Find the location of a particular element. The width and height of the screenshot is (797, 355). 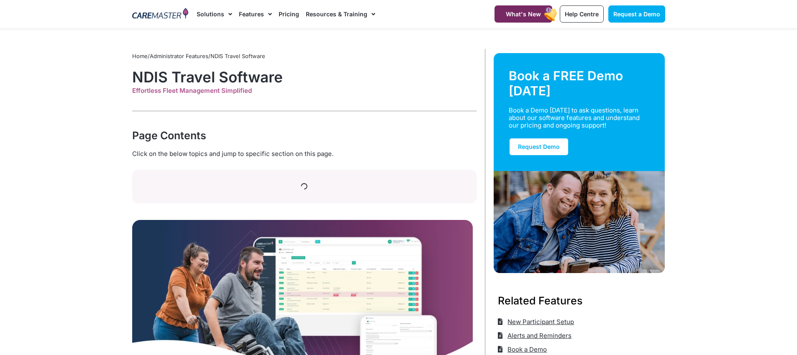

a: Alerts and Reminders is located at coordinates (535, 336).